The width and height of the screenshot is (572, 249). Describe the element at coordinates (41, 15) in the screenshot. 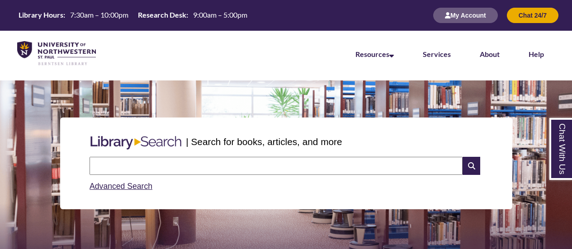

I see `th: Library Hours:` at that location.